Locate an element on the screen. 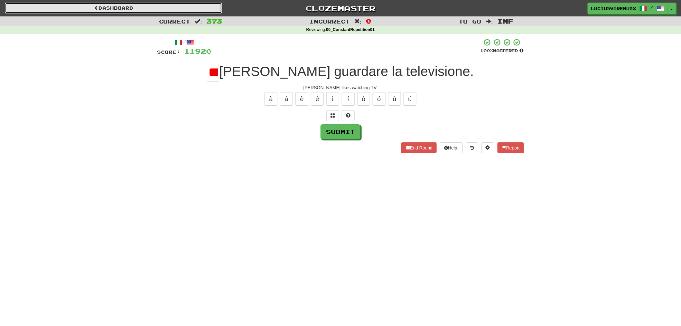 The width and height of the screenshot is (681, 326). button: à is located at coordinates (271, 99).